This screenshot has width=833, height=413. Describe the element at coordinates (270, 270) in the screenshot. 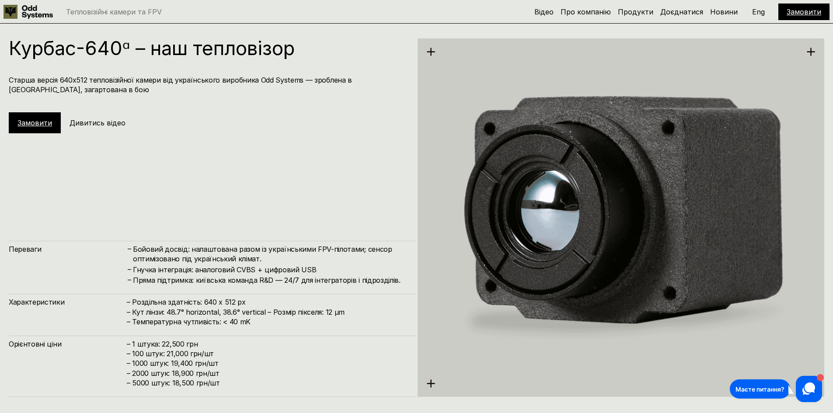

I see `h4: Гнучка інтеграція: аналоговий CVBS + цифровий USB` at that location.